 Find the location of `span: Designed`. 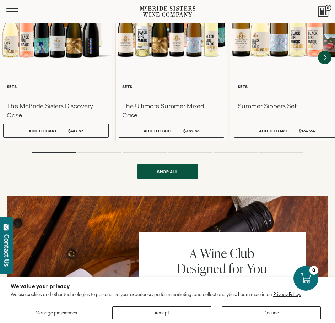

span: Designed is located at coordinates (201, 268).